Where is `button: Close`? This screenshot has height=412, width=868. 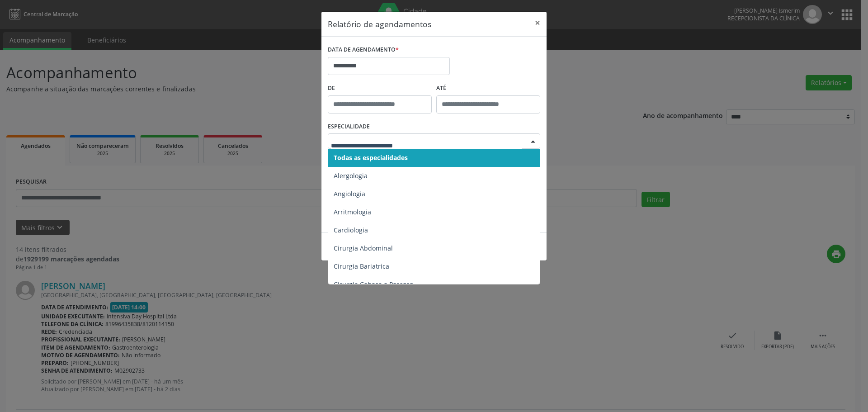
button: Close is located at coordinates (537, 23).